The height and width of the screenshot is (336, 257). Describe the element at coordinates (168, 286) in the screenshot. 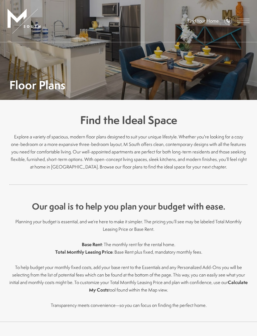

I see `strong: Calculate My Costs` at that location.